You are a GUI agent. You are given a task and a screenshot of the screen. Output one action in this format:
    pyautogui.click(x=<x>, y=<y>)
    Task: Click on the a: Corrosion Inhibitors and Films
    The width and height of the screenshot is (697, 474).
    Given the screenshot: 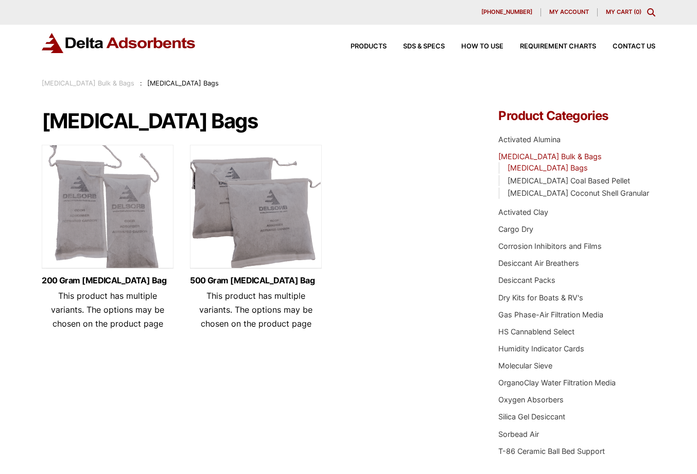 What is the action you would take?
    pyautogui.click(x=550, y=246)
    